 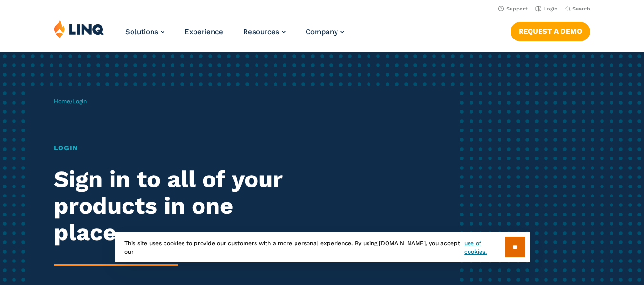 What do you see at coordinates (79, 29) in the screenshot?
I see `img: LINQ | K‑12 Software` at bounding box center [79, 29].